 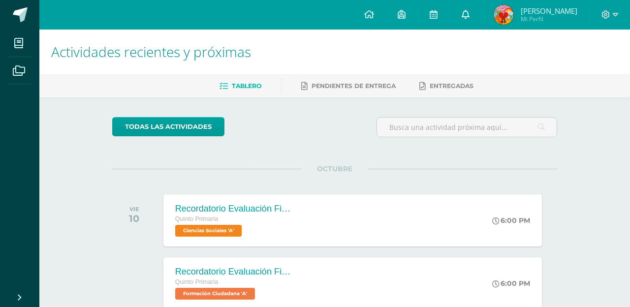 What do you see at coordinates (348, 86) in the screenshot?
I see `a: Pendientes de entrega` at bounding box center [348, 86].